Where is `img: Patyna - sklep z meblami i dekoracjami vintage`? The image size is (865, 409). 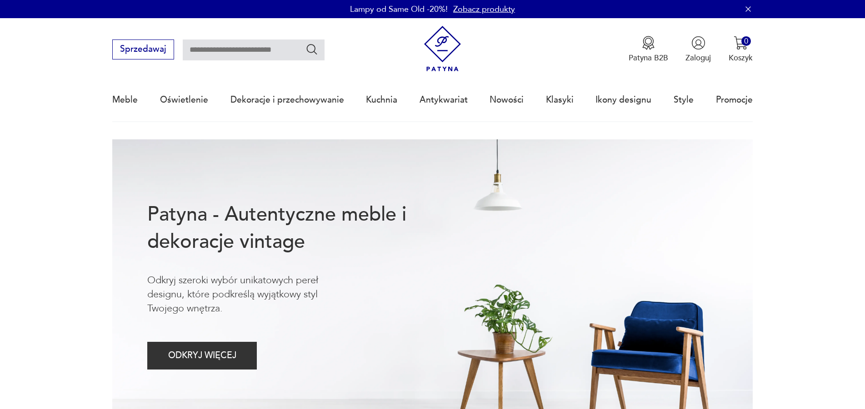 img: Patyna - sklep z meblami i dekoracjami vintage is located at coordinates (442, 49).